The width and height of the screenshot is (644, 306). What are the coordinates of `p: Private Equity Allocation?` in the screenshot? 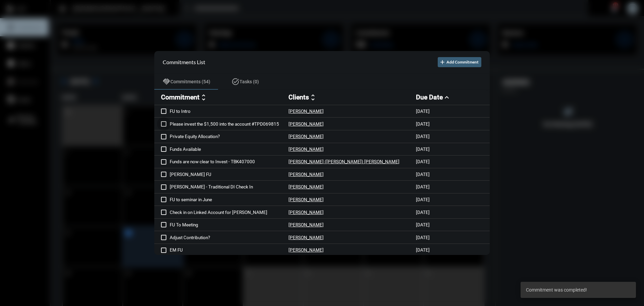 It's located at (229, 136).